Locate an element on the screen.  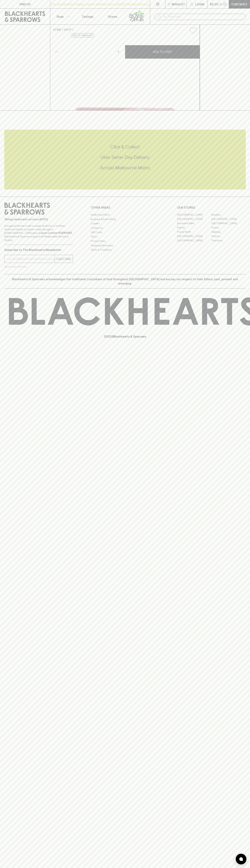
p: Tastings is located at coordinates (87, 17).